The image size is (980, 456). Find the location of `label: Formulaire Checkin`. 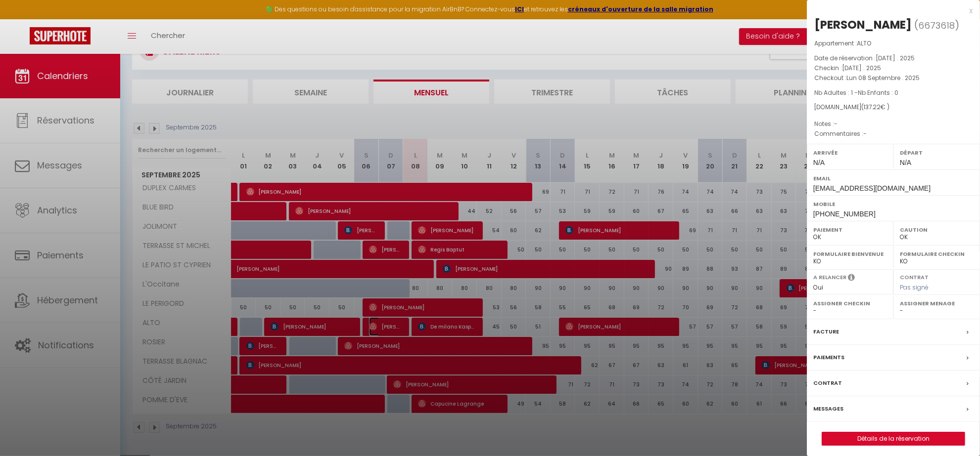

label: Formulaire Checkin is located at coordinates (937, 254).